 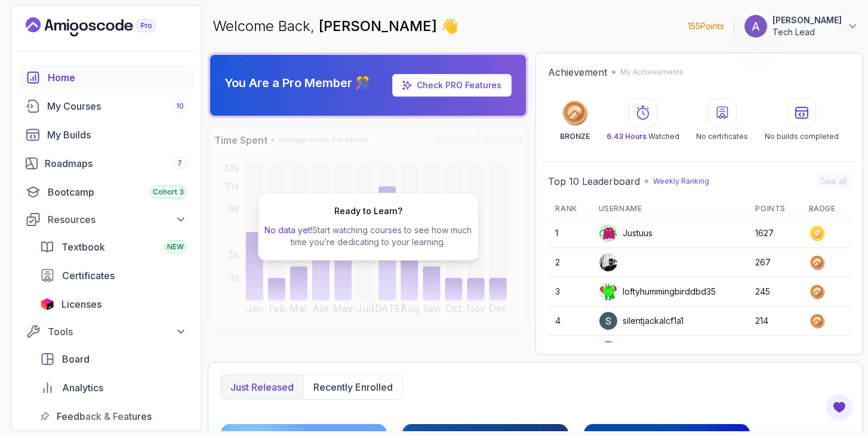 I want to click on p: No builds completed, so click(x=802, y=137).